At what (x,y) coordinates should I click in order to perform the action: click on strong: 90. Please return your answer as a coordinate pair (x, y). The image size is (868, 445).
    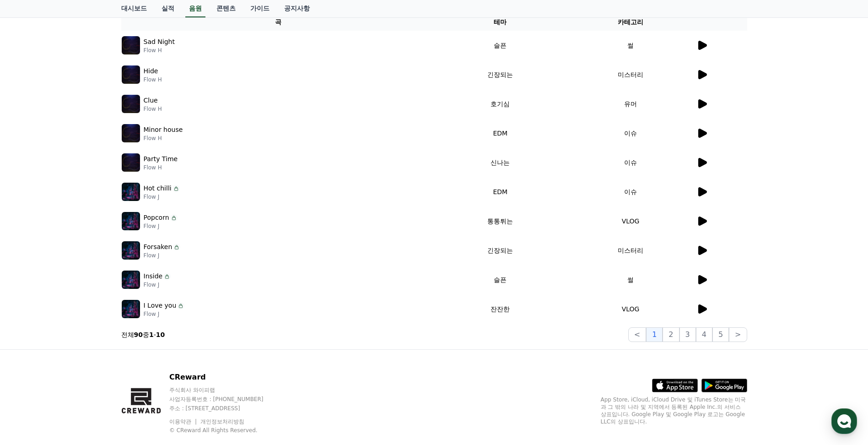
    Looking at the image, I should click on (138, 334).